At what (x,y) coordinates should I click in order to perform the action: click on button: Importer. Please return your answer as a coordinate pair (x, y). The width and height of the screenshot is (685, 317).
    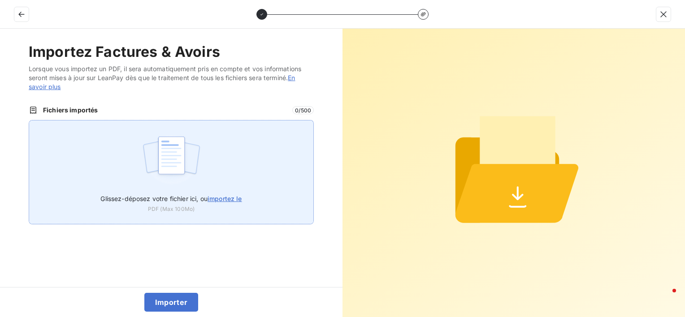
    Looking at the image, I should click on (171, 302).